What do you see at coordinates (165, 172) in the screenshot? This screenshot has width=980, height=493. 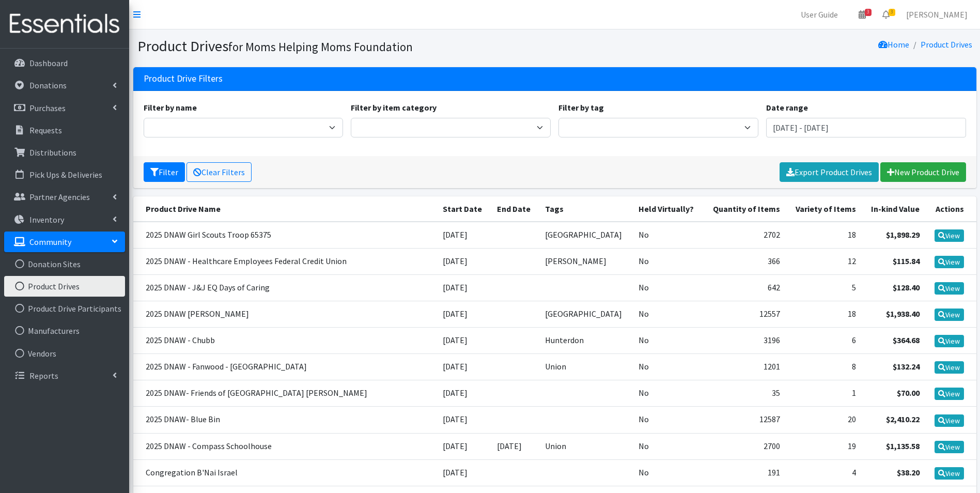 I see `button: Filter` at bounding box center [165, 172].